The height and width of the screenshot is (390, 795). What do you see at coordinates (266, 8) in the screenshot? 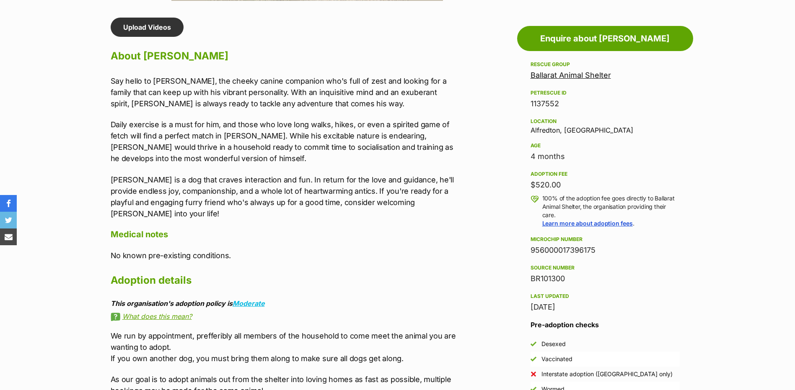
I see `img: love.png` at bounding box center [266, 8].